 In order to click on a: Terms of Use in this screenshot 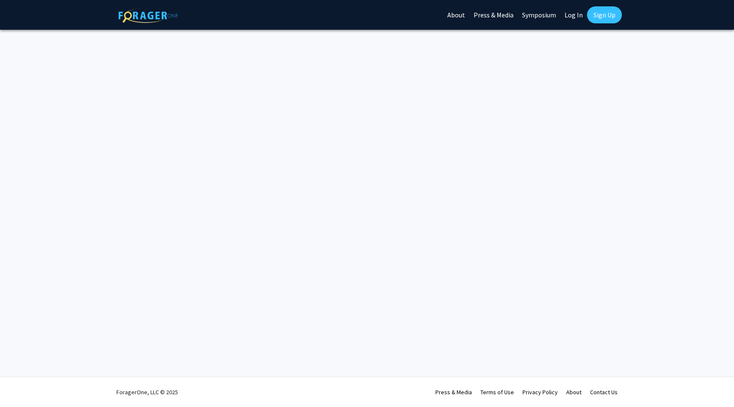, I will do `click(497, 392)`.